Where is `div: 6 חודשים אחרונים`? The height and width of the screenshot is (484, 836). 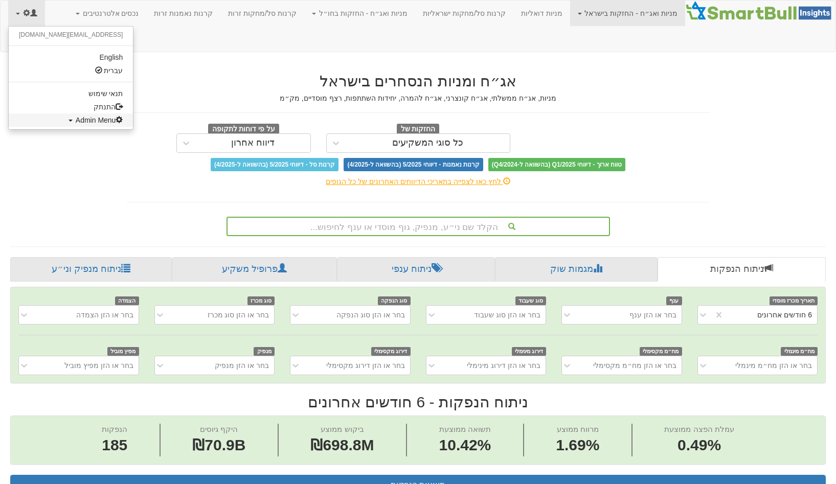
div: 6 חודשים אחרונים is located at coordinates (785, 315).